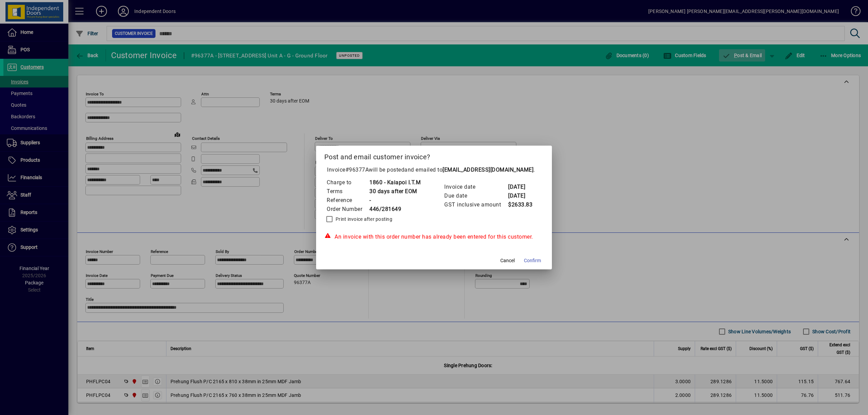 The height and width of the screenshot is (415, 868). Describe the element at coordinates (348, 192) in the screenshot. I see `td: Terms` at that location.